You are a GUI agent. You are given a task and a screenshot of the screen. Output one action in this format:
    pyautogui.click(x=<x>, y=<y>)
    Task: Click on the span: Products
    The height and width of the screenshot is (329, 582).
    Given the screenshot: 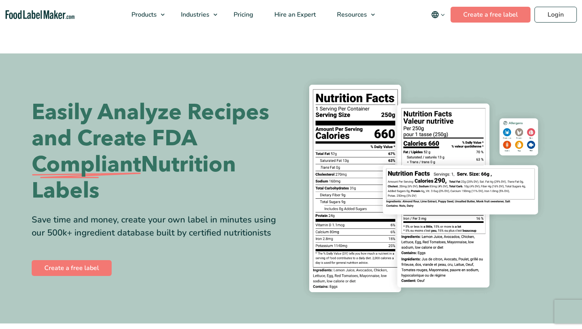 What is the action you would take?
    pyautogui.click(x=143, y=15)
    